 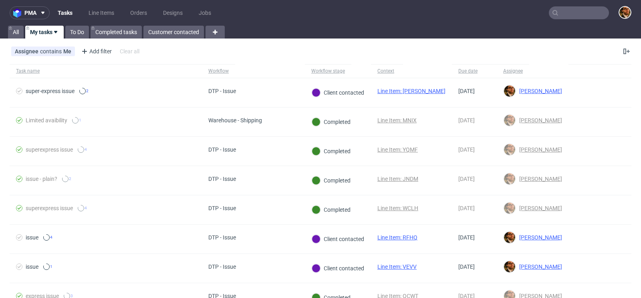 What do you see at coordinates (174, 32) in the screenshot?
I see `a: Customer contacted` at bounding box center [174, 32].